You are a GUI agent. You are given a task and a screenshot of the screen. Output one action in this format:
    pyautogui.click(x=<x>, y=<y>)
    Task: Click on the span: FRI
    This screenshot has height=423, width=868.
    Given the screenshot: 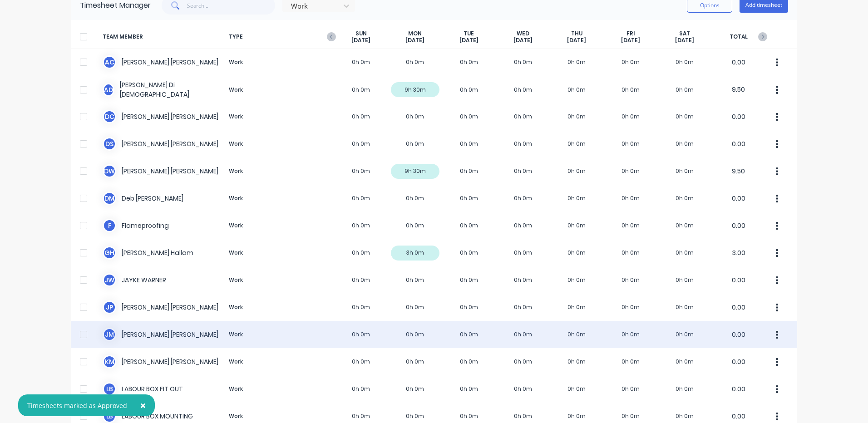 What is the action you would take?
    pyautogui.click(x=630, y=33)
    